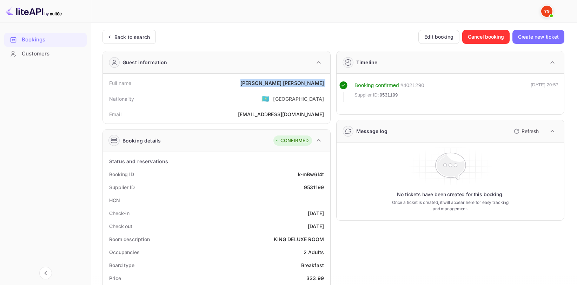  What do you see at coordinates (120, 83) in the screenshot?
I see `div: Full name` at bounding box center [120, 83].